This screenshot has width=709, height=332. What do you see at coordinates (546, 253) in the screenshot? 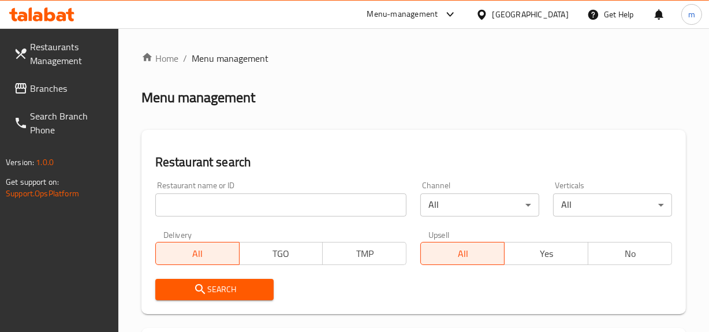
I see `span: Yes` at bounding box center [546, 253].